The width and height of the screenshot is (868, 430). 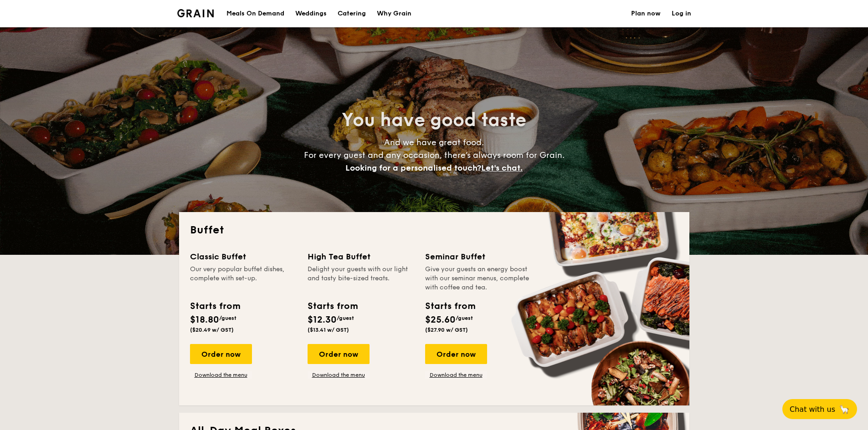 I want to click on span: $12.30, so click(x=322, y=320).